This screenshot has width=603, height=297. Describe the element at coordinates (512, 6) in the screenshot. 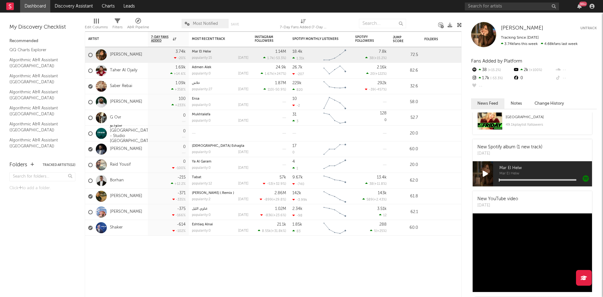

I see `input: Search for artists` at that location.